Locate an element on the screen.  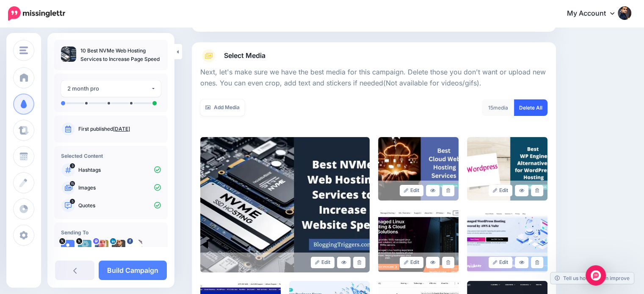
a: Add Media is located at coordinates (222, 107).